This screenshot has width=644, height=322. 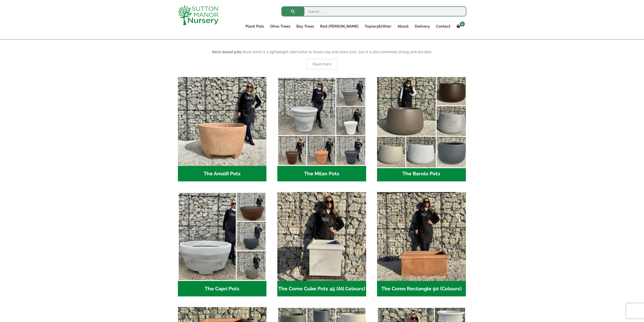 I want to click on a: Visit product category The Como Cube Pots 45 (All Colours), so click(x=322, y=244).